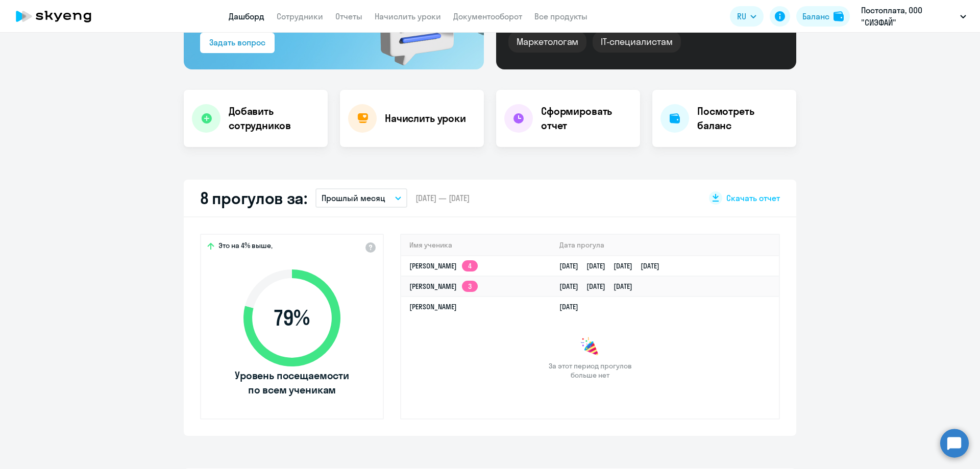  Describe the element at coordinates (292, 318) in the screenshot. I see `span: 79 %` at that location.